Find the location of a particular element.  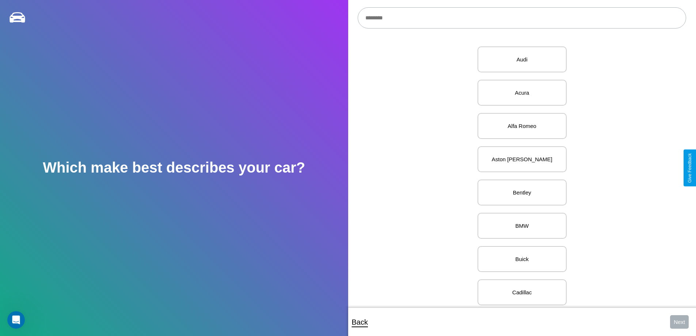

p: Back is located at coordinates (360, 322).